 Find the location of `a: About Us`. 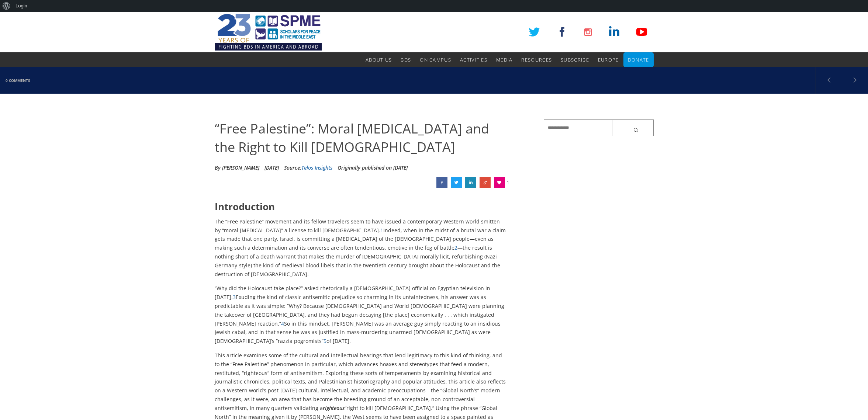

a: About Us is located at coordinates (379, 60).